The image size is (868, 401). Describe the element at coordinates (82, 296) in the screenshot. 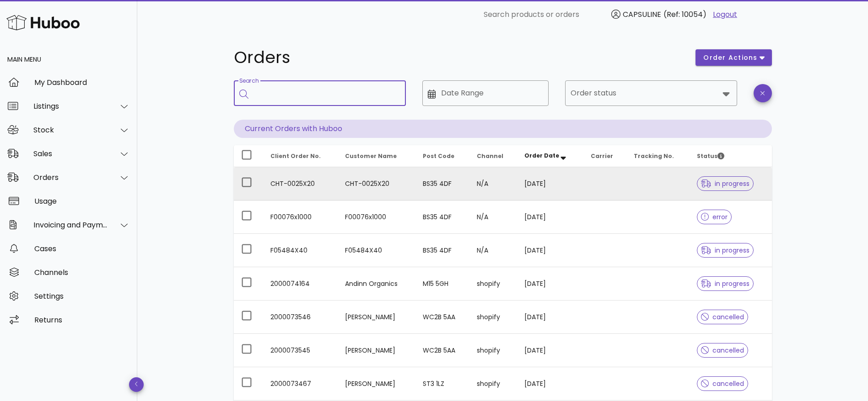

I see `div: Settings` at that location.